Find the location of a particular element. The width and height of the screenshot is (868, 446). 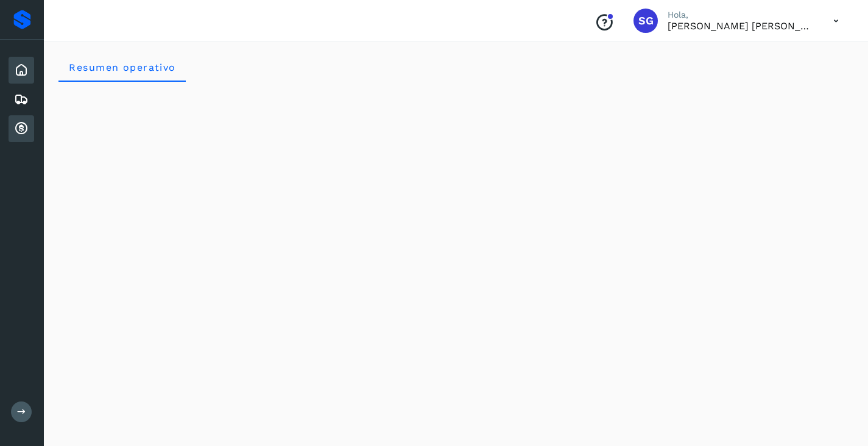

p: SERGIO GONZALEZ ALONSO is located at coordinates (741, 26).